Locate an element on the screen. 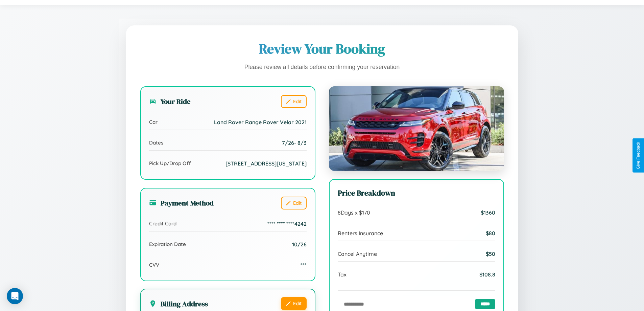 This screenshot has width=644, height=311. span: CVV is located at coordinates (154, 264).